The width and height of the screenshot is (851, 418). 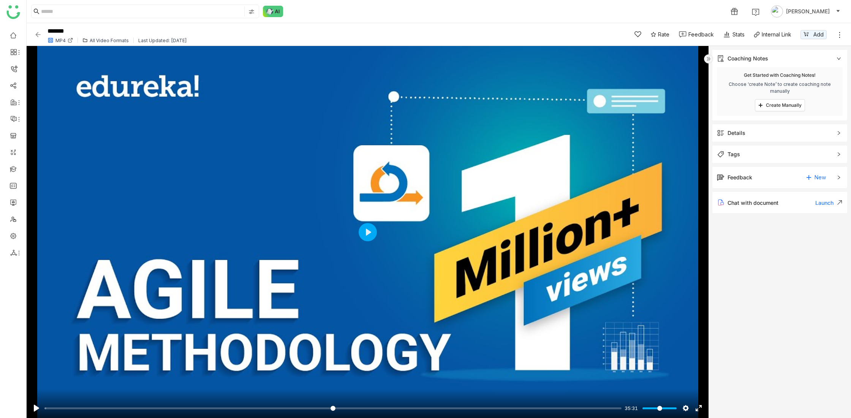 What do you see at coordinates (38, 35) in the screenshot?
I see `img: back` at bounding box center [38, 35].